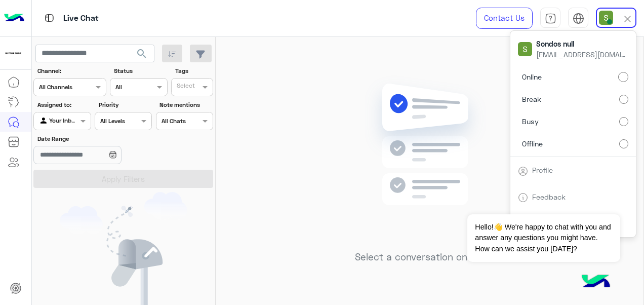  I want to click on label: Priority, so click(125, 105).